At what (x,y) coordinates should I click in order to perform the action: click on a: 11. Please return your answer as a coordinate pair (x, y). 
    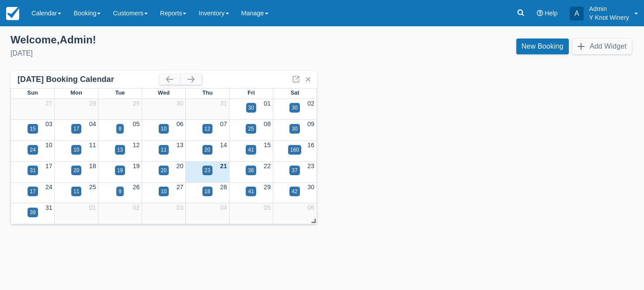
    Looking at the image, I should click on (93, 145).